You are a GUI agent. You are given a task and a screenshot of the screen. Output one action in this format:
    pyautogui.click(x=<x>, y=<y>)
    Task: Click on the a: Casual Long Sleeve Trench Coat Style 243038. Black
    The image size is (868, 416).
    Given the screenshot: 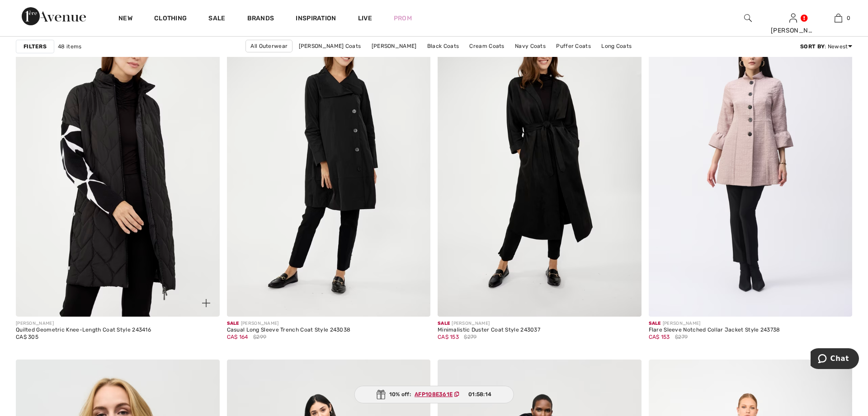 What is the action you would take?
    pyautogui.click(x=329, y=164)
    